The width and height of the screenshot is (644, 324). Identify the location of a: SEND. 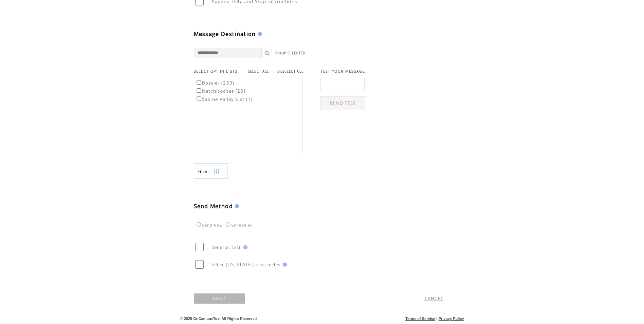
(219, 299).